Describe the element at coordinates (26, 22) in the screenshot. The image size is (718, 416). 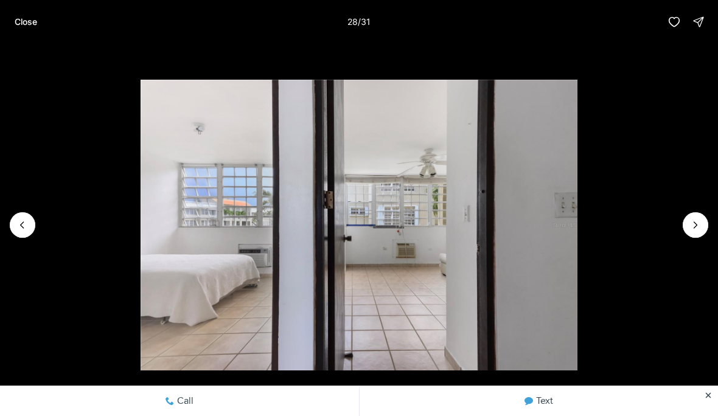
I see `p: Close` at that location.